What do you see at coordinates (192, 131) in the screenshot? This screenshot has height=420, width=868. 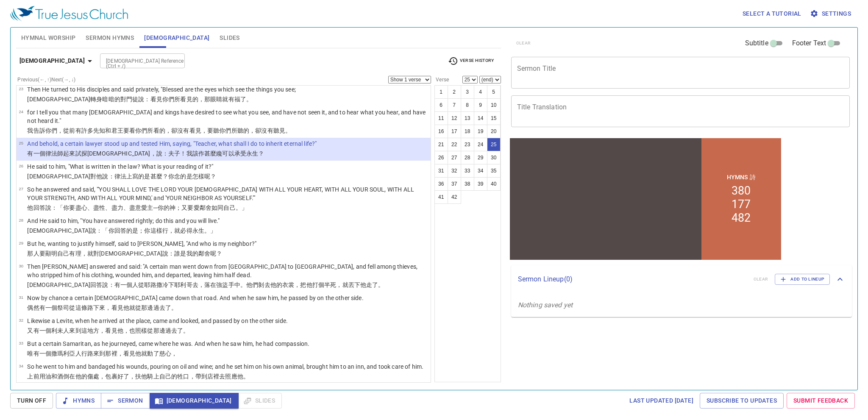 I see `wg4183: 先知` at bounding box center [192, 131].